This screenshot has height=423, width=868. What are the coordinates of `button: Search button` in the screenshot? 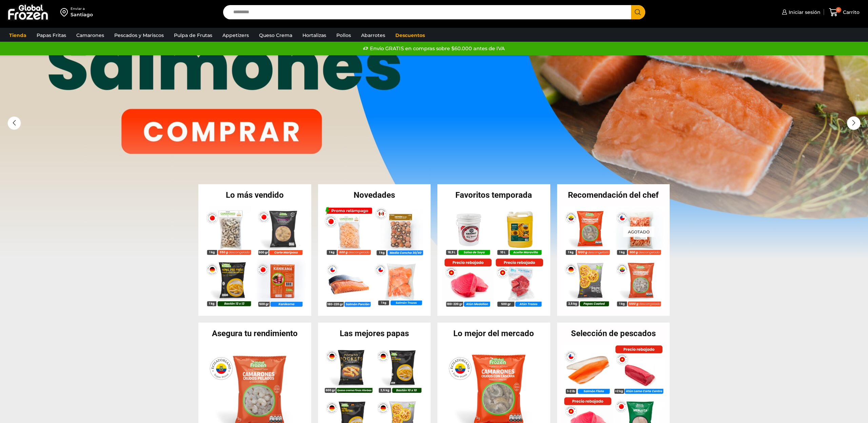 It's located at (638, 12).